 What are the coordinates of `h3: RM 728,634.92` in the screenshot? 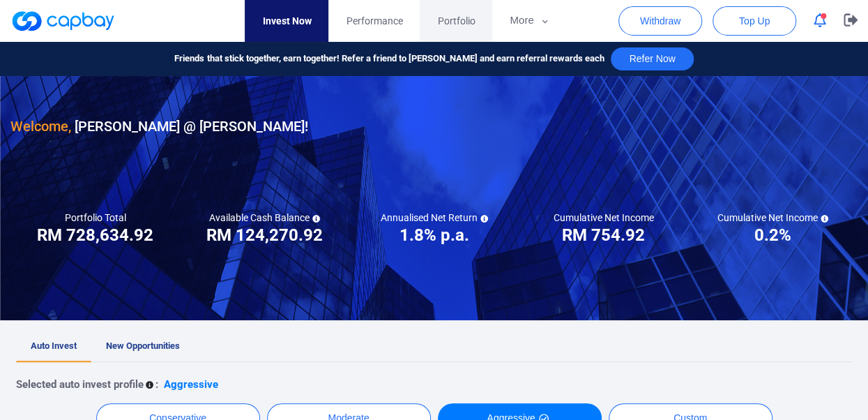 It's located at (95, 235).